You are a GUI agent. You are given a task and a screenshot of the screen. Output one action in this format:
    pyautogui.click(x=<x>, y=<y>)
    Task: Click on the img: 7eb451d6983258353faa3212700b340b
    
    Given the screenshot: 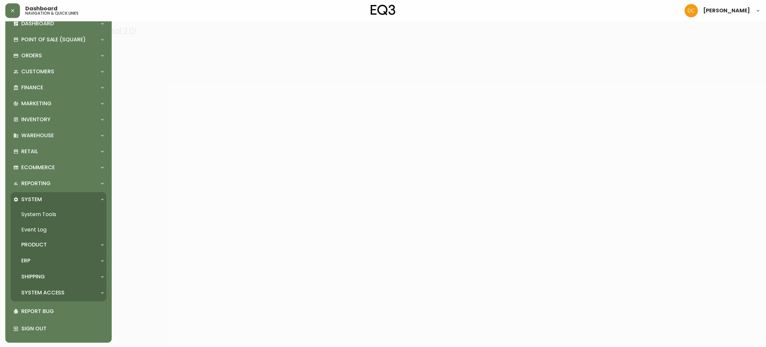 What is the action you would take?
    pyautogui.click(x=691, y=11)
    